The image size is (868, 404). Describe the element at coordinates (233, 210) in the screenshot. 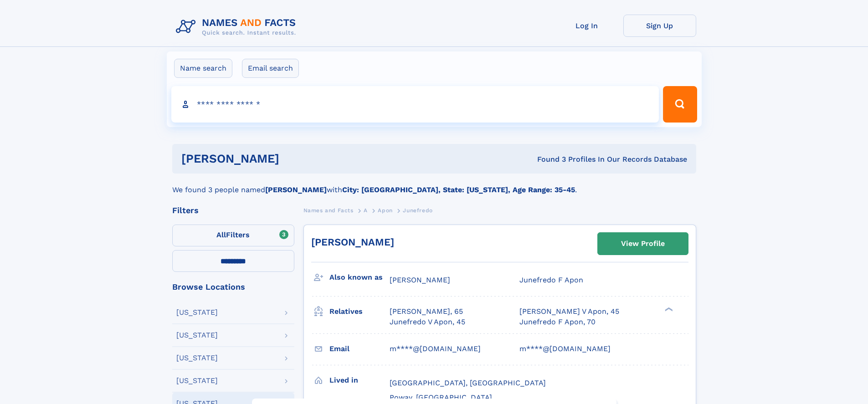

I see `div: Filters` at that location.